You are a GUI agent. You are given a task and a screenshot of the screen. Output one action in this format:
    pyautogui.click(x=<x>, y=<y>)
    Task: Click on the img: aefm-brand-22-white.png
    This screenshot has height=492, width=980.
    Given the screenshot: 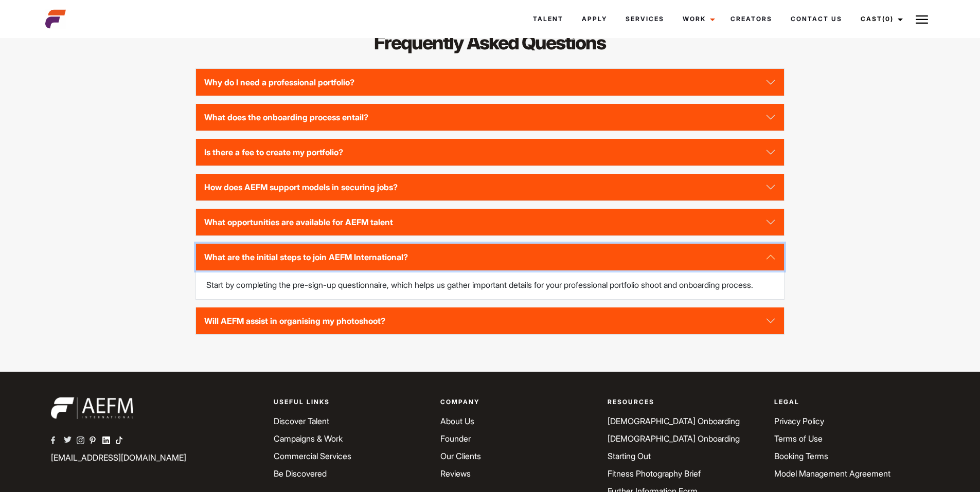 What is the action you would take?
    pyautogui.click(x=92, y=408)
    